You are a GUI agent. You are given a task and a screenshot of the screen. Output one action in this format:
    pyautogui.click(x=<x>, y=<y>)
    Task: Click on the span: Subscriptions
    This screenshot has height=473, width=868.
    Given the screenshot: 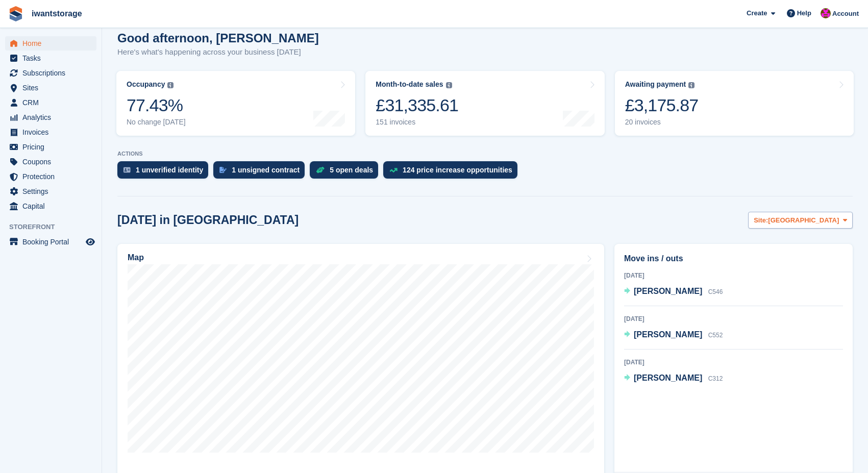 What is the action you would take?
    pyautogui.click(x=53, y=73)
    